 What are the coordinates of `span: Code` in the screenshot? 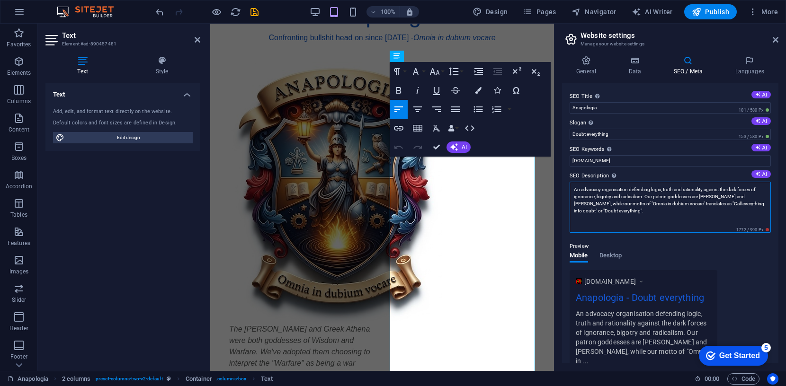 It's located at (744, 379).